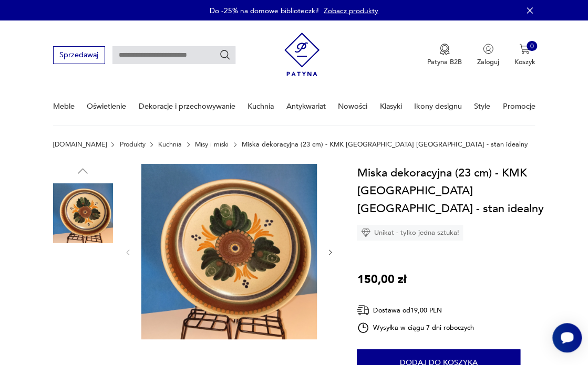 This screenshot has height=365, width=588. I want to click on a: Antykwariat, so click(306, 106).